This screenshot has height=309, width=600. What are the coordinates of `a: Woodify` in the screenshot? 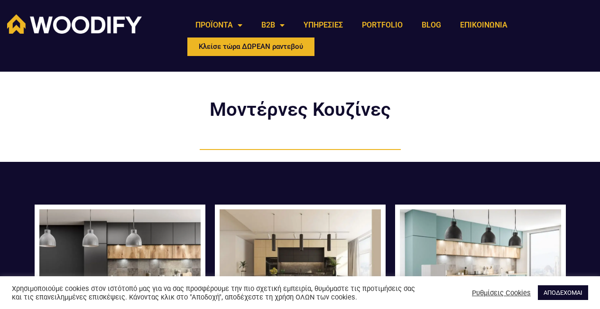 It's located at (74, 24).